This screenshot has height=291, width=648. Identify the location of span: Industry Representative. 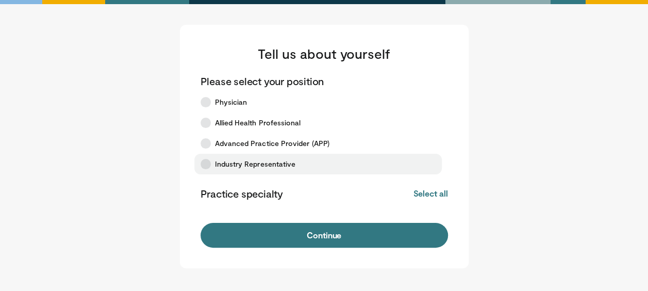
(255, 164).